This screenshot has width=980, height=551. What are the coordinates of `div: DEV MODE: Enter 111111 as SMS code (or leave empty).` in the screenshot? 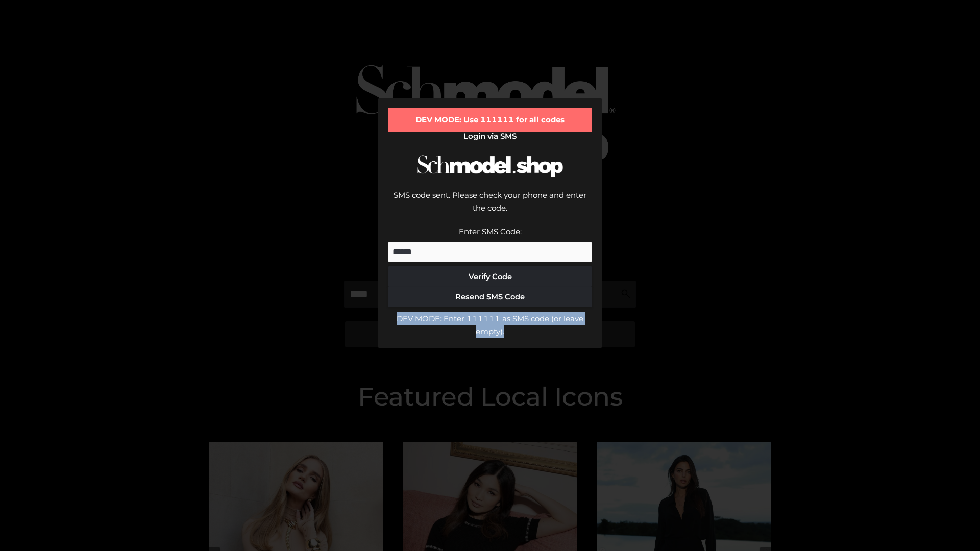 It's located at (490, 324).